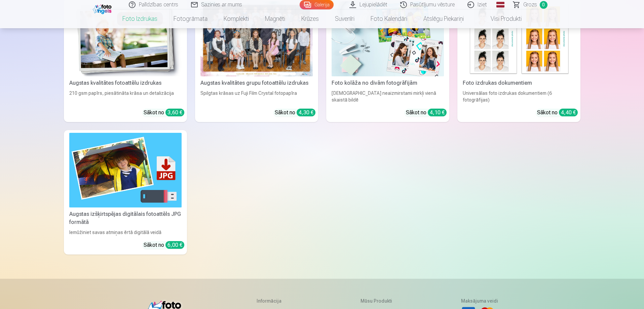 Image resolution: width=644 pixels, height=309 pixels. I want to click on div: 3,60 €, so click(175, 112).